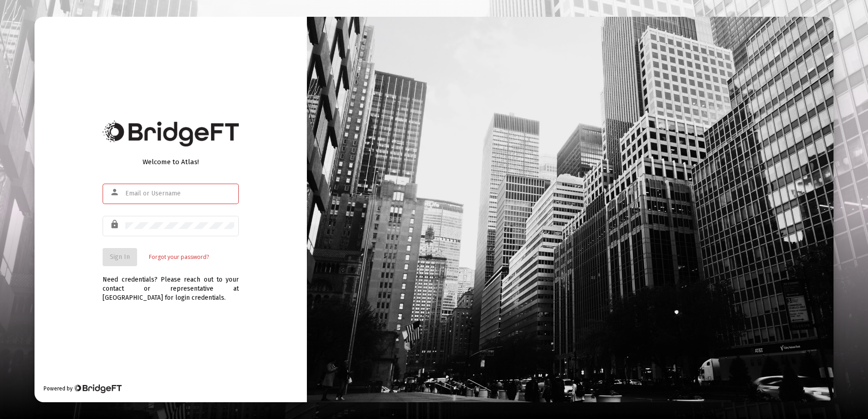  What do you see at coordinates (171, 162) in the screenshot?
I see `div: Welcome to Atlas!` at bounding box center [171, 162].